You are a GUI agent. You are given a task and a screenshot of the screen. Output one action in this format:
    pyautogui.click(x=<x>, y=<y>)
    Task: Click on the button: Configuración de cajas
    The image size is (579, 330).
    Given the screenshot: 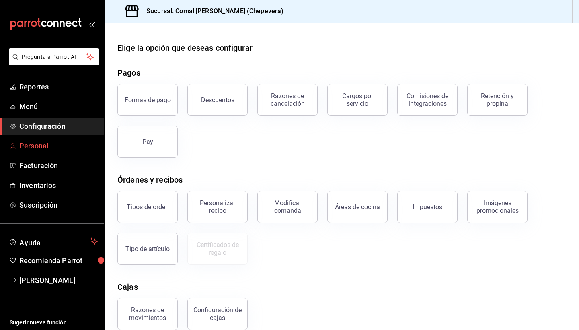 What is the action you would take?
    pyautogui.click(x=218, y=314)
    